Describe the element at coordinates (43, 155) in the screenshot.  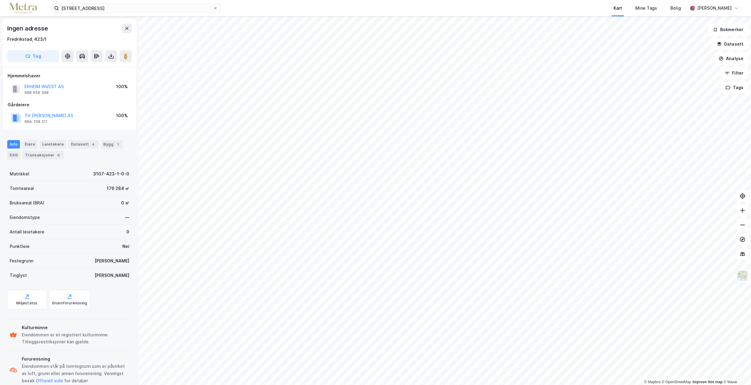
I see `div: Transaksjoner` at that location.